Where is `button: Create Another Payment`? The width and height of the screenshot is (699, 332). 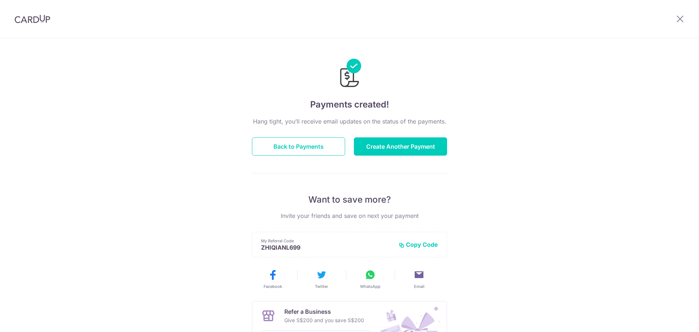 button: Create Another Payment is located at coordinates (401, 146).